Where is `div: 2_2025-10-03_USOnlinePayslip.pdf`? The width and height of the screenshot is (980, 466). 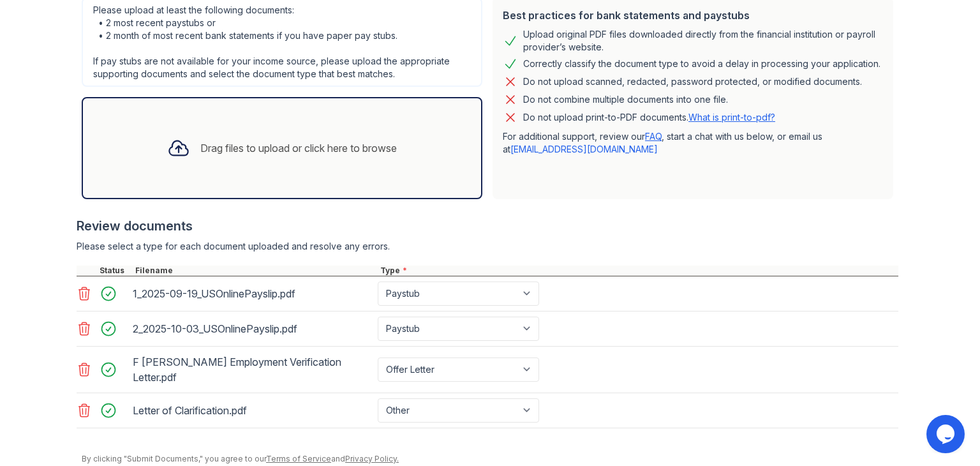
div: 2_2025-10-03_USOnlinePayslip.pdf is located at coordinates (253, 328).